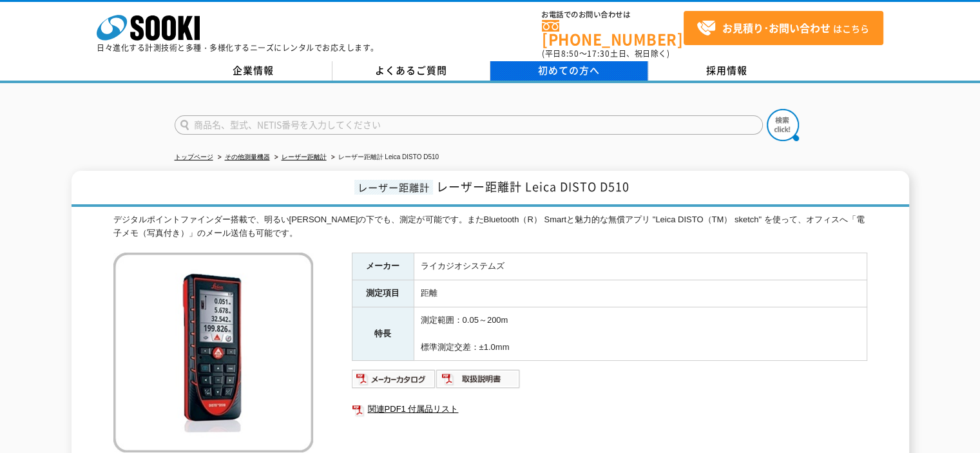 The height and width of the screenshot is (453, 980). I want to click on img: メーカーカタログ, so click(394, 379).